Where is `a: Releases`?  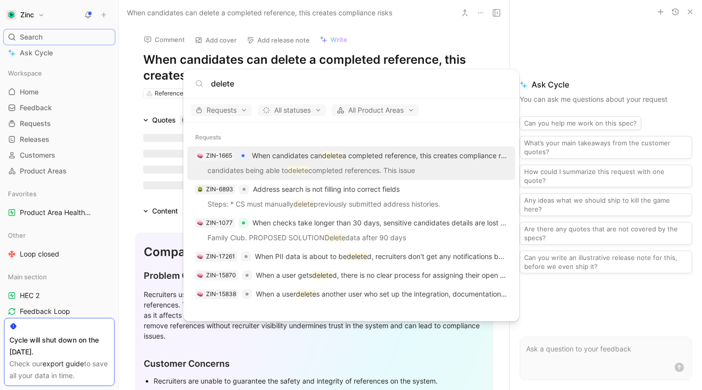 a: Releases is located at coordinates (59, 139).